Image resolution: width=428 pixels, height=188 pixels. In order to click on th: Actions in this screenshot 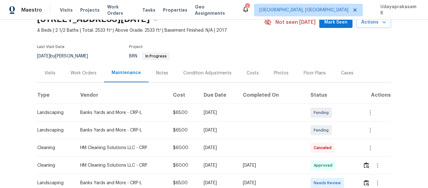, I will do `click(375, 95)`.